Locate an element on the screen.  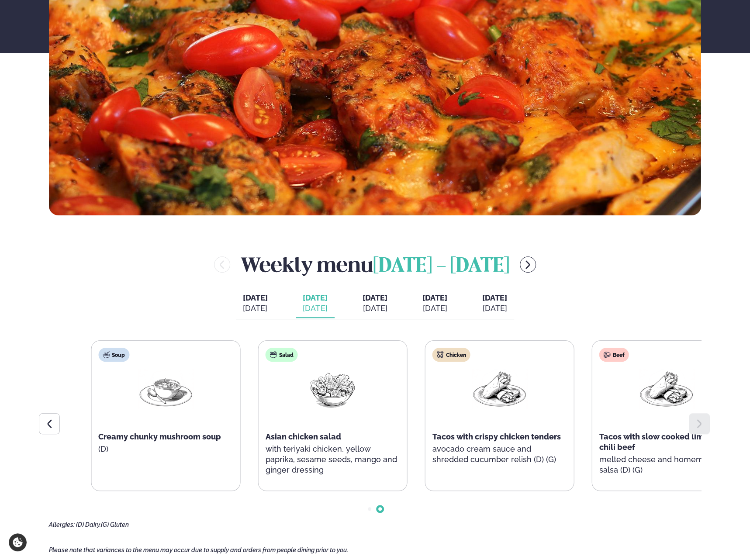
span: (D) Dairy, is located at coordinates (89, 524).